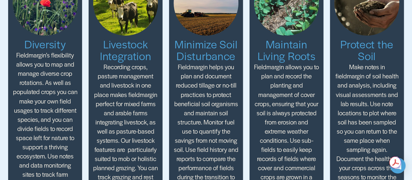 The image size is (412, 180). What do you see at coordinates (287, 50) in the screenshot?
I see `h2: Maintain Living Roots` at bounding box center [287, 50].